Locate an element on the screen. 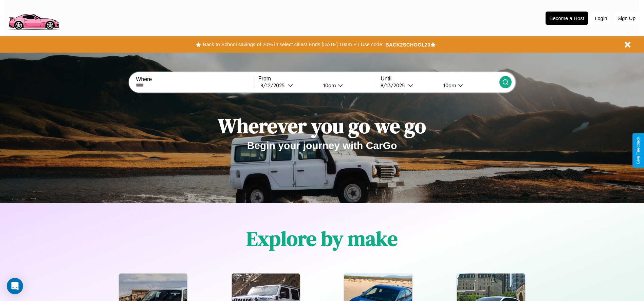 This screenshot has width=644, height=301. div: Give Feedback is located at coordinates (638, 150).